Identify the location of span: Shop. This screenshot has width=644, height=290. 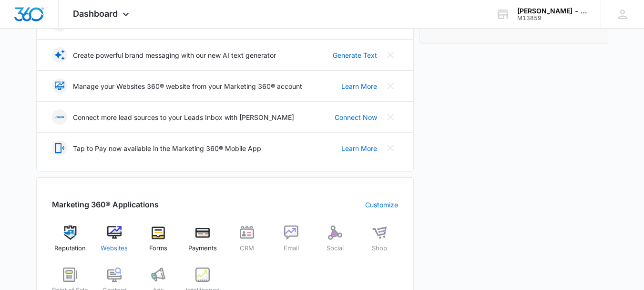
(380, 248).